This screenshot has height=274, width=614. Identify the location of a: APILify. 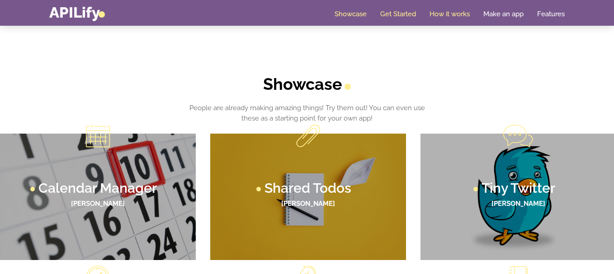
(77, 12).